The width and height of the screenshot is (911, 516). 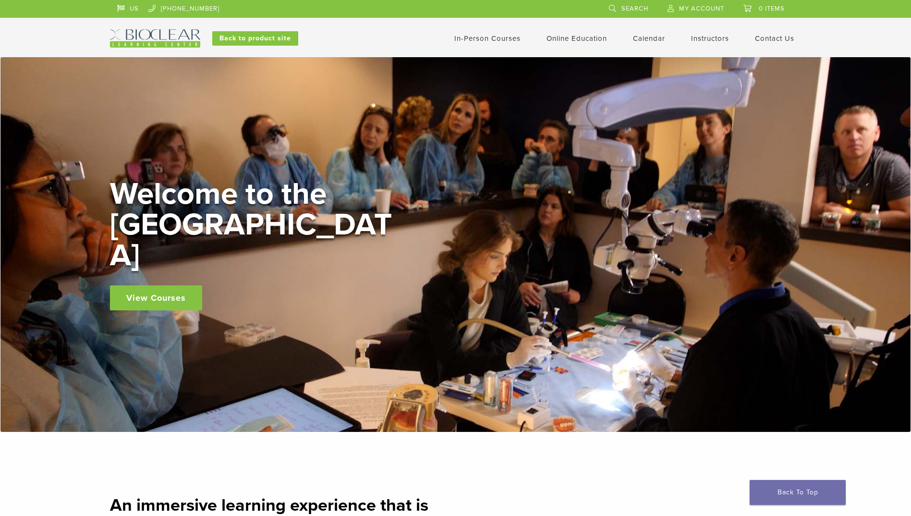 What do you see at coordinates (155, 38) in the screenshot?
I see `img: Bioclear` at bounding box center [155, 38].